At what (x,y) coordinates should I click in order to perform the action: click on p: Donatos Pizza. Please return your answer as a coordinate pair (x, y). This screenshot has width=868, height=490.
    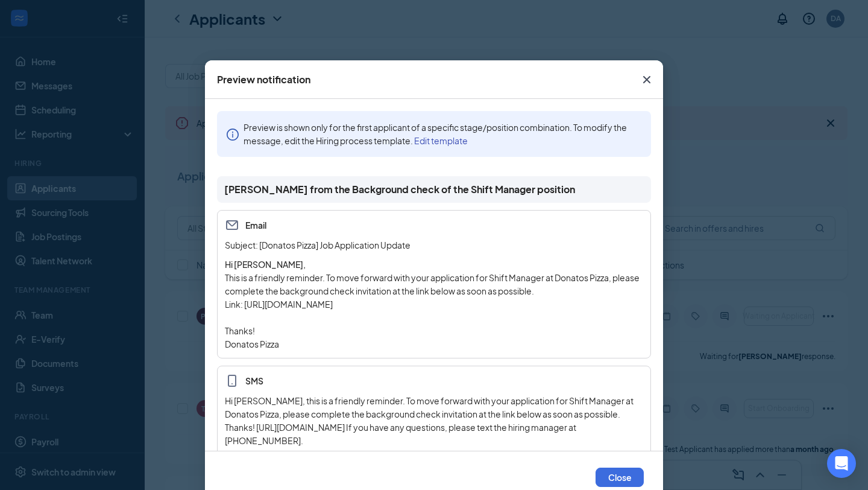
    Looking at the image, I should click on (434, 344).